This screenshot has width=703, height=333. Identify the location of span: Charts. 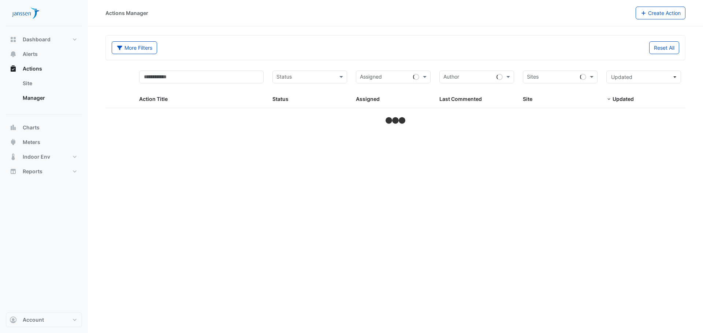
(31, 128).